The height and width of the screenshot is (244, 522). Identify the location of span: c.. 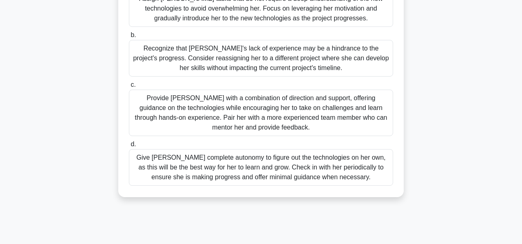
(133, 84).